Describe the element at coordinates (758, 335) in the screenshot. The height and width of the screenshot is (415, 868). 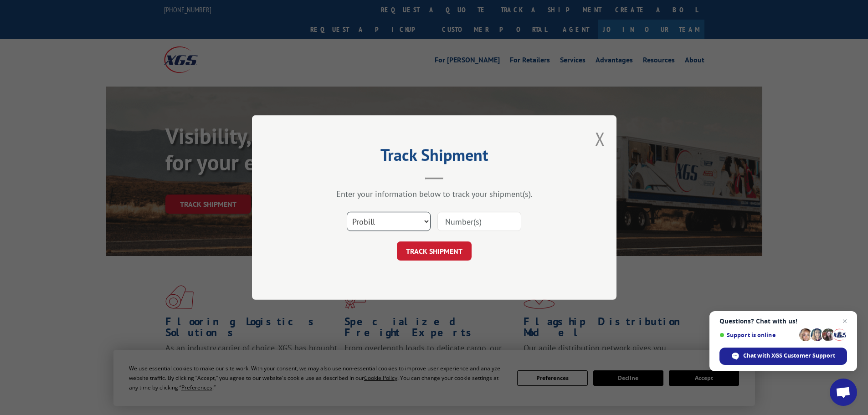
I see `span: Support is online` at that location.